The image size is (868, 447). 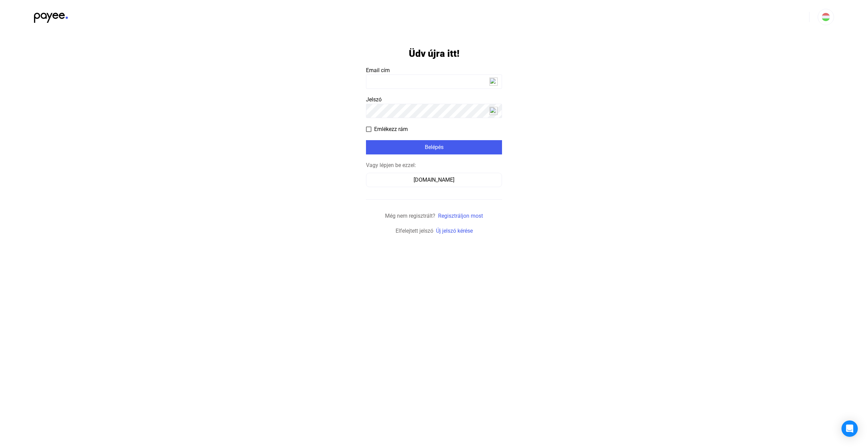 What do you see at coordinates (454, 230) in the screenshot?
I see `a: Új jelszó kérése` at bounding box center [454, 230].